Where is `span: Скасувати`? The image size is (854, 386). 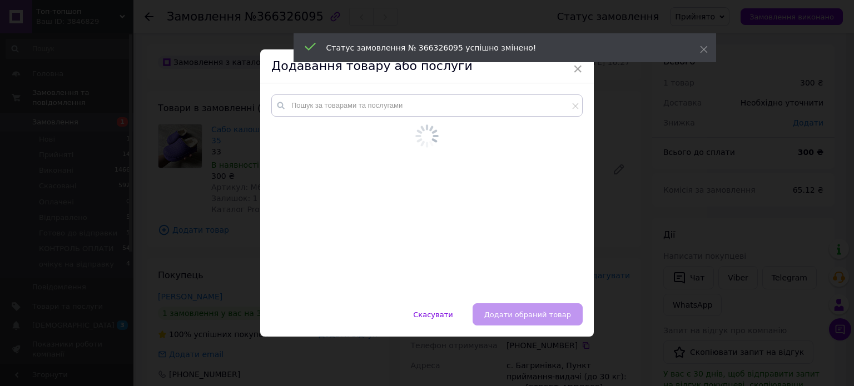 span: Скасувати is located at coordinates (432, 315).